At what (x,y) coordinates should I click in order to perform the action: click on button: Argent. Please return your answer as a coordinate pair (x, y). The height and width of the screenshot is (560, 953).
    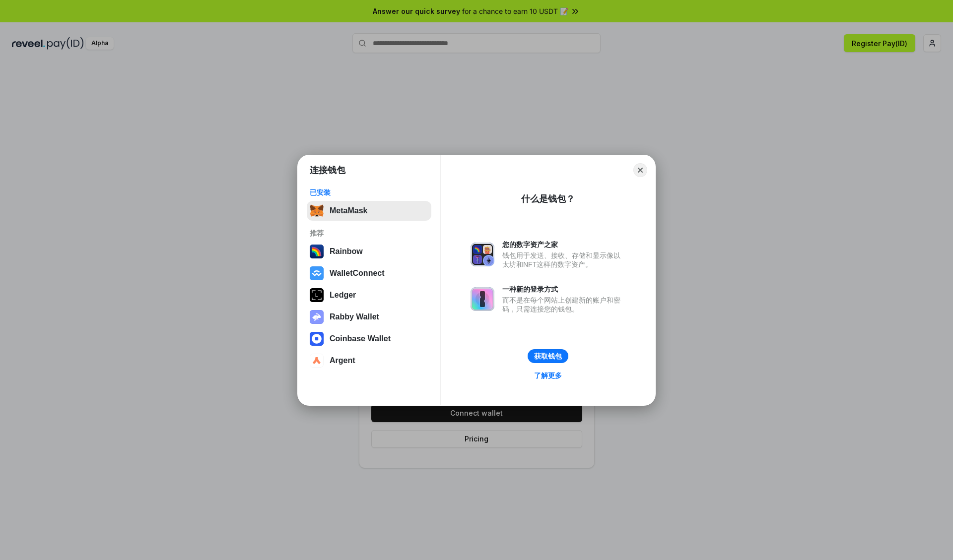
    Looking at the image, I should click on (369, 361).